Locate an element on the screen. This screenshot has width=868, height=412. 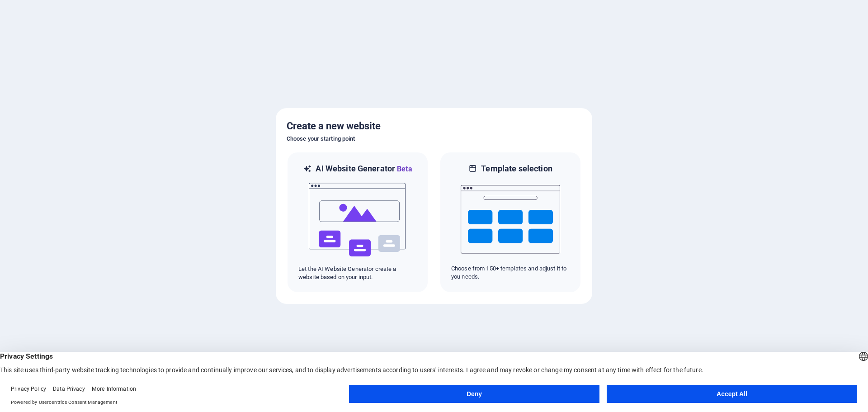
div: AI Website GeneratorBetaaiLet the AI Website Generator create a website based on your input. is located at coordinates (358, 222).